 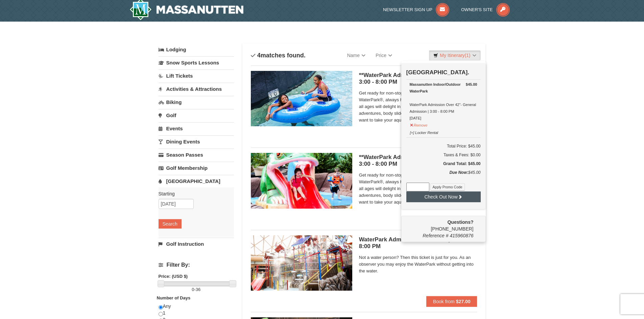 What do you see at coordinates (194, 194) in the screenshot?
I see `label: Starting` at bounding box center [194, 194].